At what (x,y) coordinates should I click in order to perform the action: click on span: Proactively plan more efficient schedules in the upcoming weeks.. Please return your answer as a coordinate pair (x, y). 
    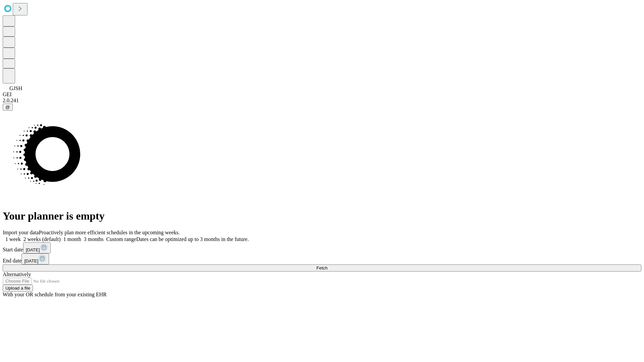
    Looking at the image, I should click on (110, 232).